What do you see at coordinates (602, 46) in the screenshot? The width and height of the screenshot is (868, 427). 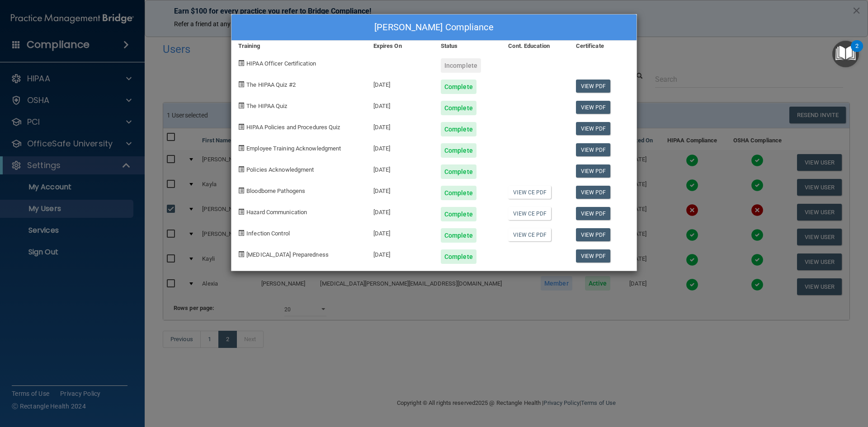 I see `div: Certificate` at bounding box center [602, 46].